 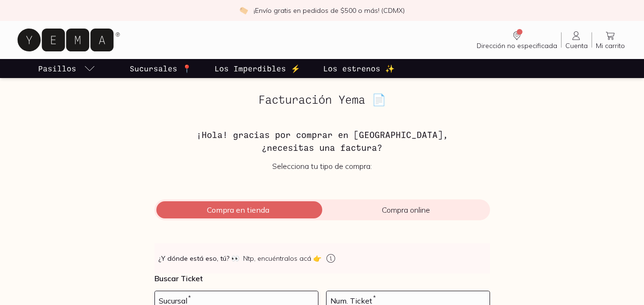 I want to click on span: Compra en tienda, so click(x=238, y=210).